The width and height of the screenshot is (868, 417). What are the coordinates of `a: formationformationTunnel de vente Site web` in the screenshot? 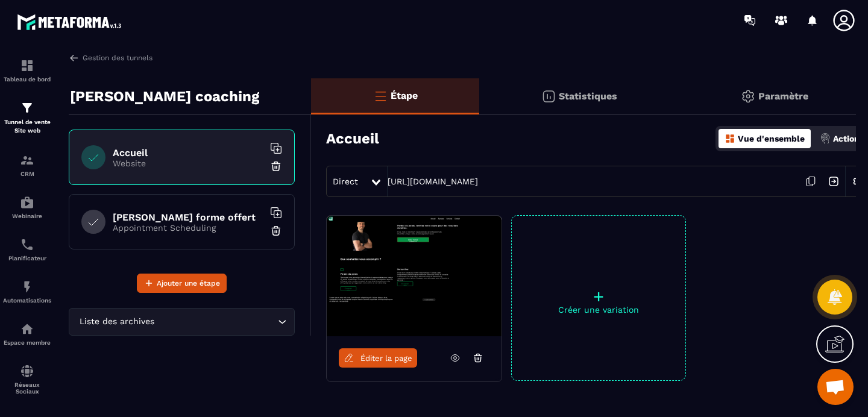 It's located at (27, 118).